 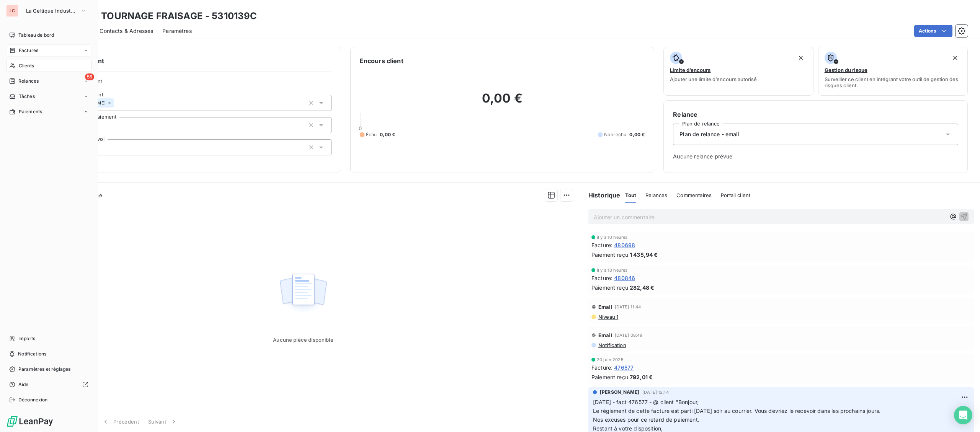 I want to click on span: Paiements, so click(x=30, y=112).